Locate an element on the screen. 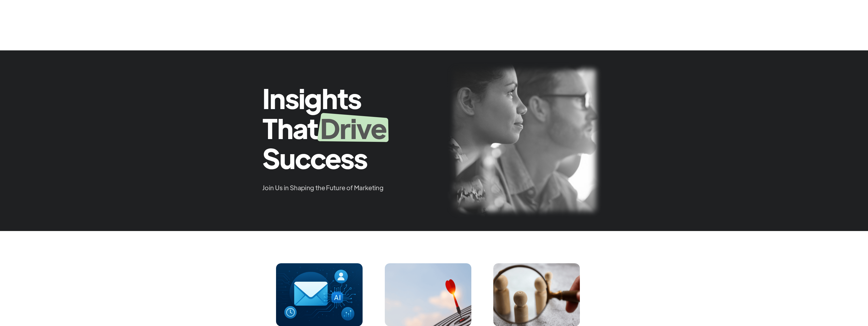 Image resolution: width=868 pixels, height=326 pixels. p: Join Us in Shaping the Future of Marketing is located at coordinates (332, 188).